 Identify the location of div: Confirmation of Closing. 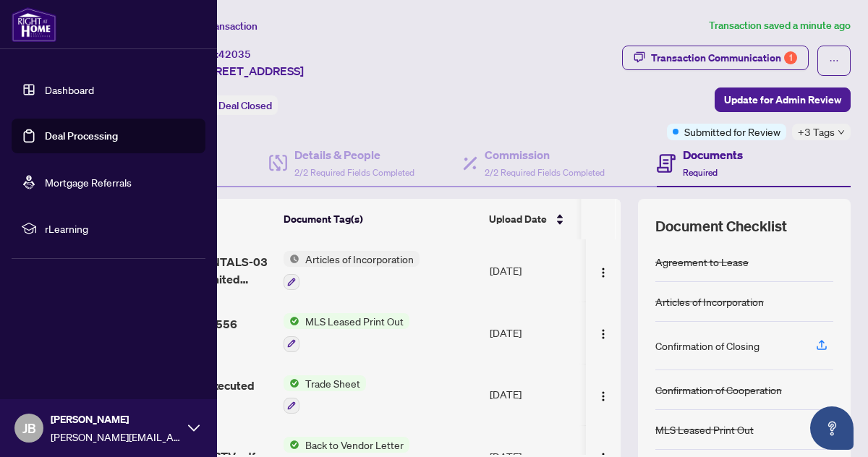
(707, 346).